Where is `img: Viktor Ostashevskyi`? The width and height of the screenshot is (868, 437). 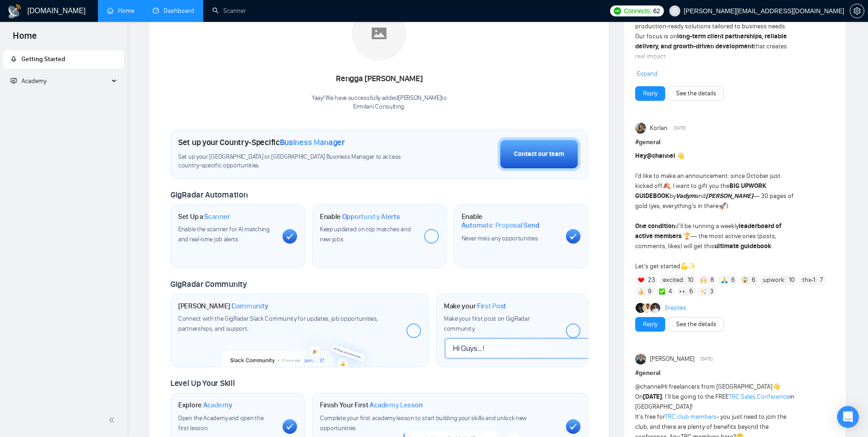
img: Viktor Ostashevskyi is located at coordinates (641, 359).